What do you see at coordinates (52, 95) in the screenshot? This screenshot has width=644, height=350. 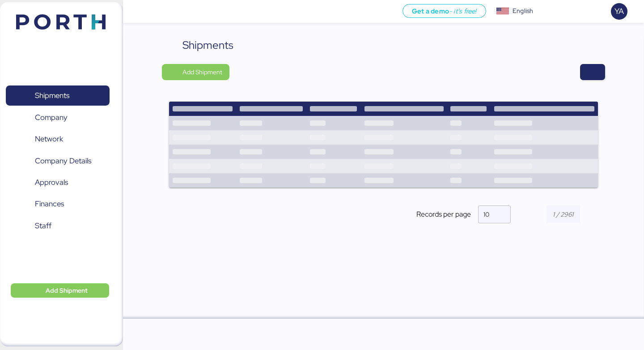 I see `span: Shipments` at bounding box center [52, 95].